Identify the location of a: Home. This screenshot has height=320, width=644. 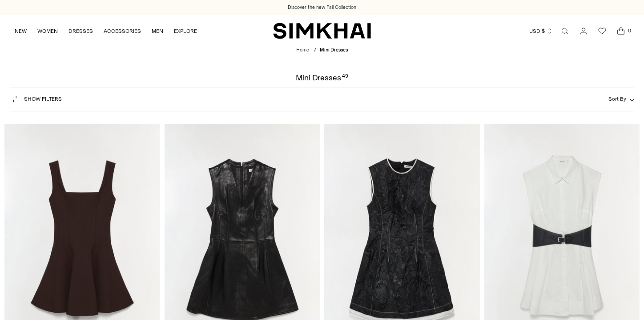
(303, 50).